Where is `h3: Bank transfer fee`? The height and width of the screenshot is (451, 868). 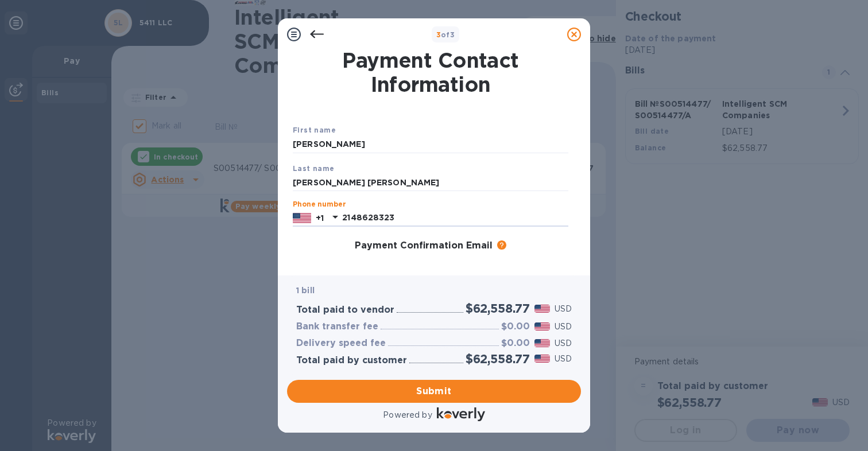
h3: Bank transfer fee is located at coordinates (337, 327).